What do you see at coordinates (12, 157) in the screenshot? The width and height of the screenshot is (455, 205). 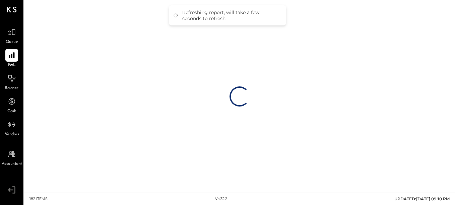 I see `a: Accountant` at bounding box center [12, 157].